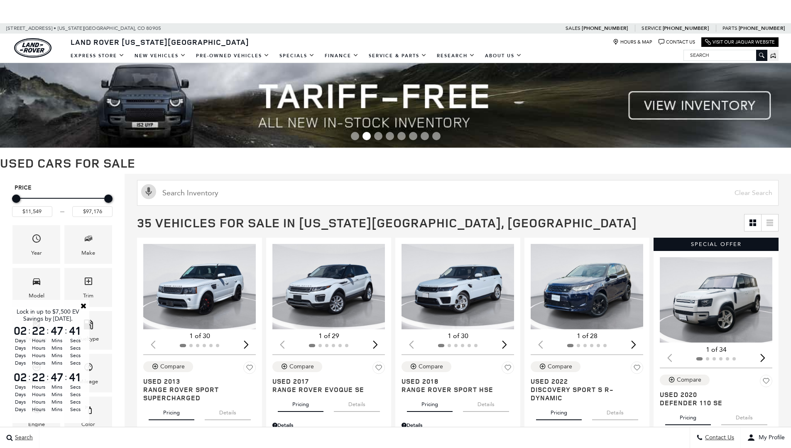 The width and height of the screenshot is (791, 448). Describe the element at coordinates (413, 136) in the screenshot. I see `span: Go to slide 6` at that location.